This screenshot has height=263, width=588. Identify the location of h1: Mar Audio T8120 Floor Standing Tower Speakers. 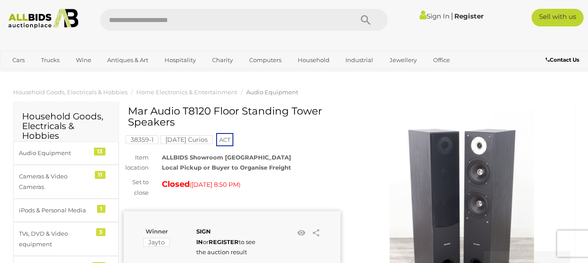
(233, 117).